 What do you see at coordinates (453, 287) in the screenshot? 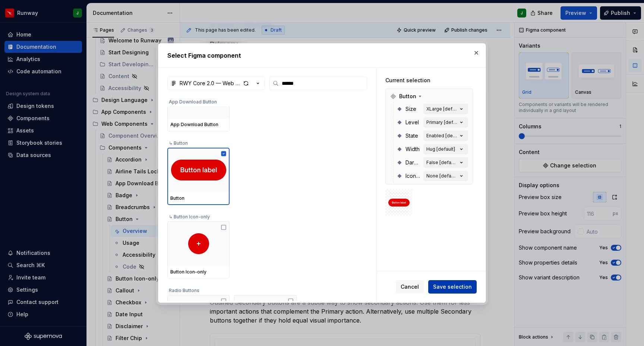
I see `button: Save selection` at bounding box center [453, 287].